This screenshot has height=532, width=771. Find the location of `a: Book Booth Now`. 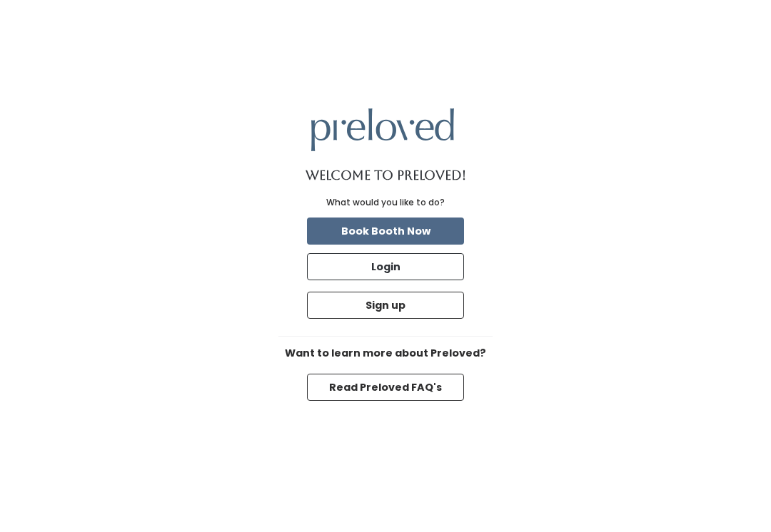

a: Book Booth Now is located at coordinates (386, 231).